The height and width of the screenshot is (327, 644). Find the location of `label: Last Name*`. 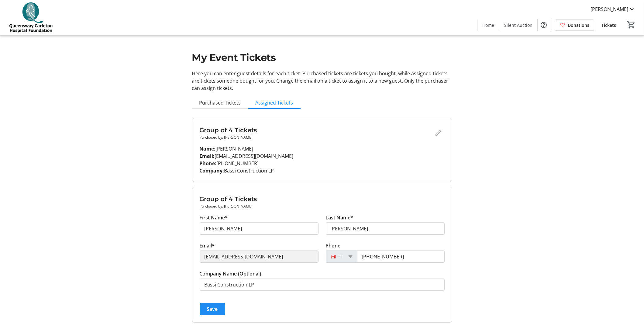

label: Last Name* is located at coordinates (340, 218).